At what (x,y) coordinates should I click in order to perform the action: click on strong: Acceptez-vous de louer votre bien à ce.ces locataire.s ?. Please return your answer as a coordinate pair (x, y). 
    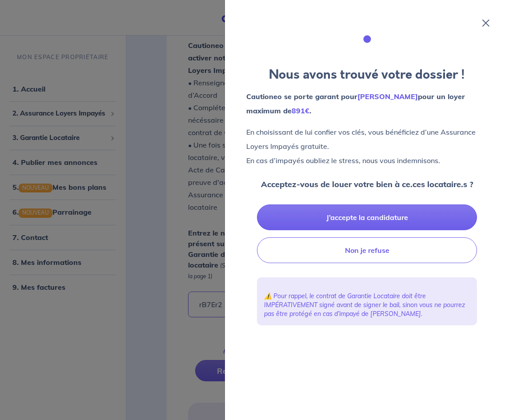
    Looking at the image, I should click on (367, 184).